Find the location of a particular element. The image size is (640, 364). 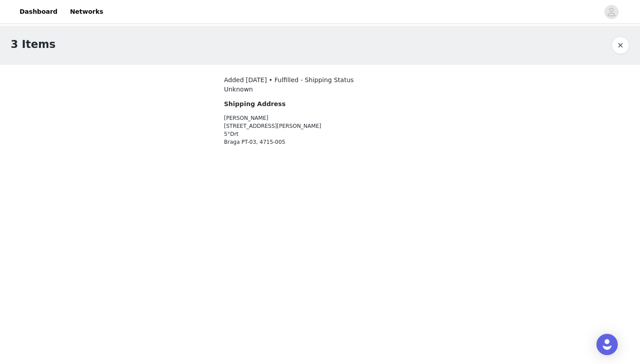

a: Networks is located at coordinates (86, 12).